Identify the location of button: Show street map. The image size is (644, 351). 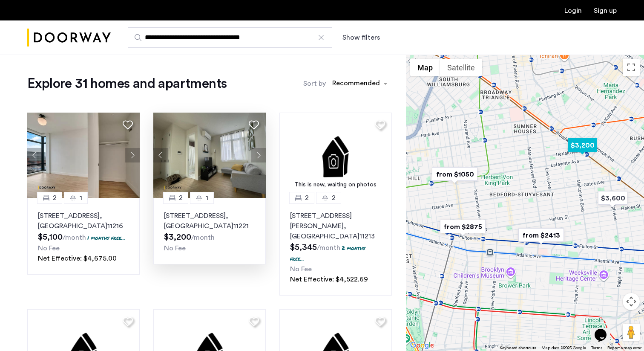
(425, 67).